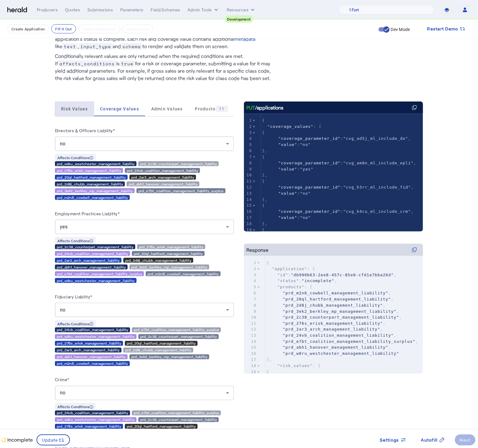 The image size is (478, 448). What do you see at coordinates (132, 47) in the screenshot?
I see `span: schema` at bounding box center [132, 47].